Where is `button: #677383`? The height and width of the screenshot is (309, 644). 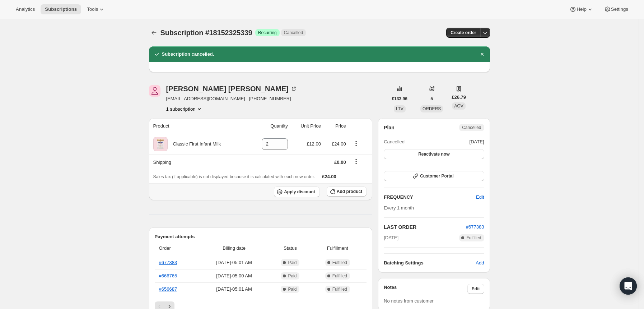
button: #677383 is located at coordinates (475, 227).